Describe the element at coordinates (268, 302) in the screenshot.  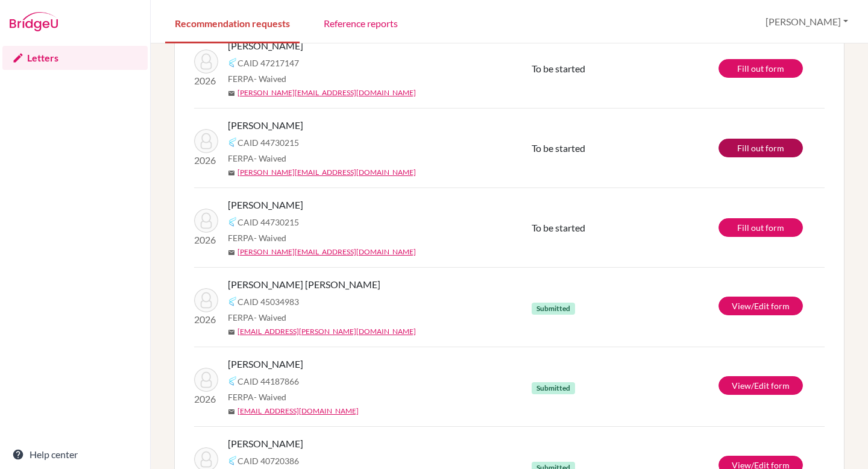
I see `span: CAID 45034983` at that location.